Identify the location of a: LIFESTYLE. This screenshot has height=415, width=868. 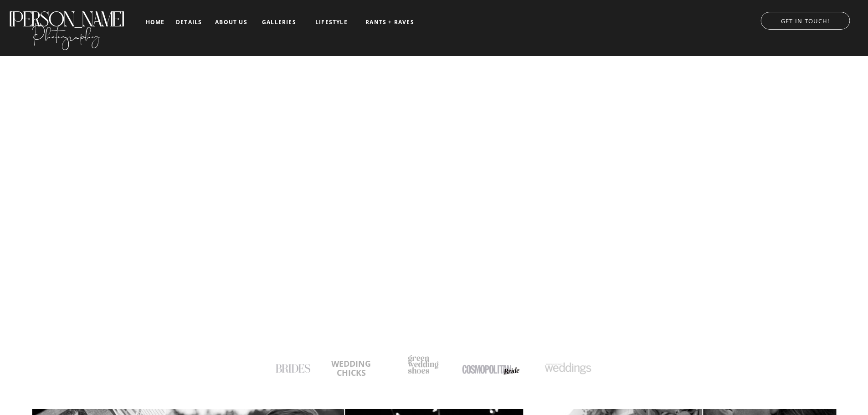
(332, 22).